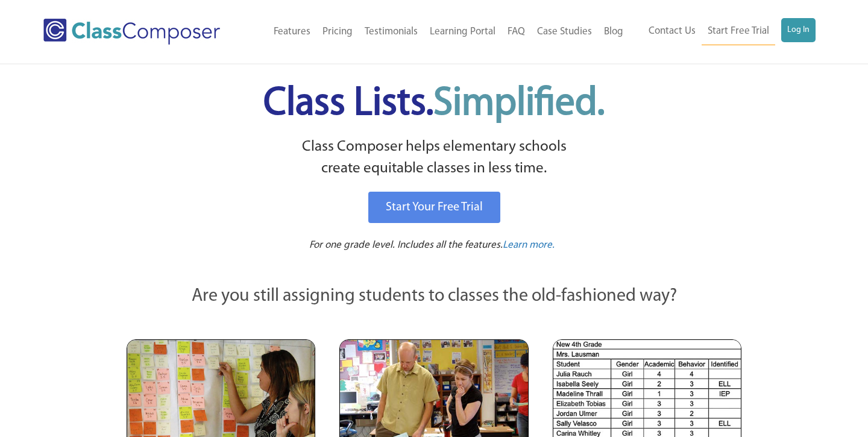 This screenshot has width=868, height=437. What do you see at coordinates (292, 32) in the screenshot?
I see `a: Features` at bounding box center [292, 32].